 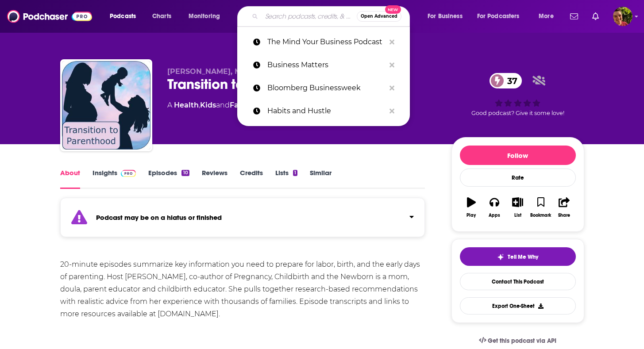 I want to click on a: Similar, so click(x=320, y=178).